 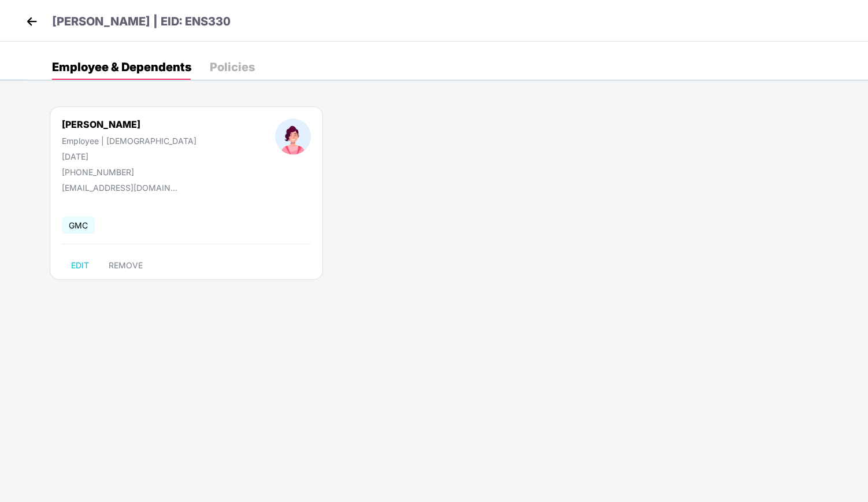 I want to click on img: back, so click(x=32, y=22).